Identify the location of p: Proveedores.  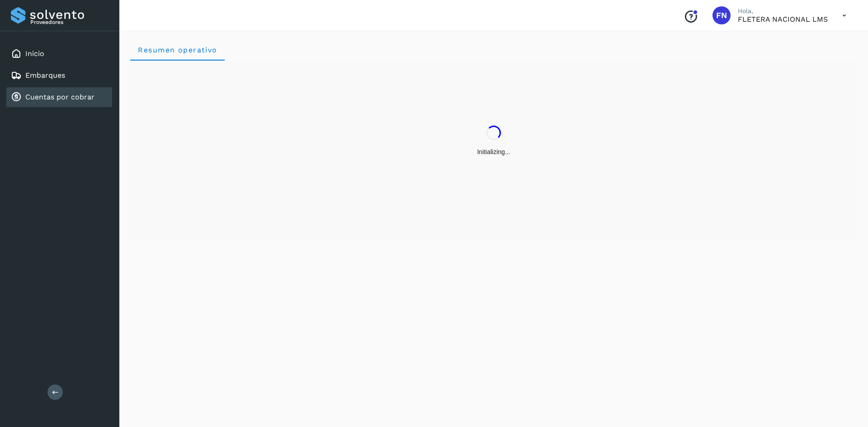
(69, 22).